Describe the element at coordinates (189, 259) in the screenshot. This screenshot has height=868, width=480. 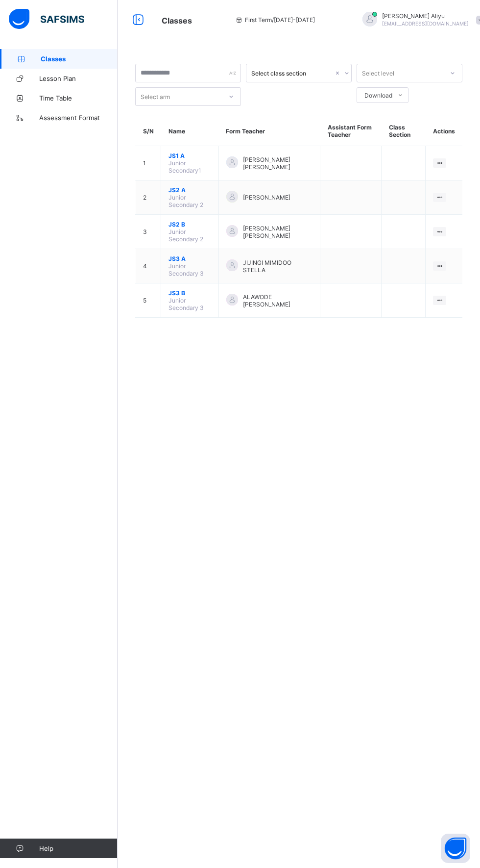
I see `span: JS3 A` at that location.